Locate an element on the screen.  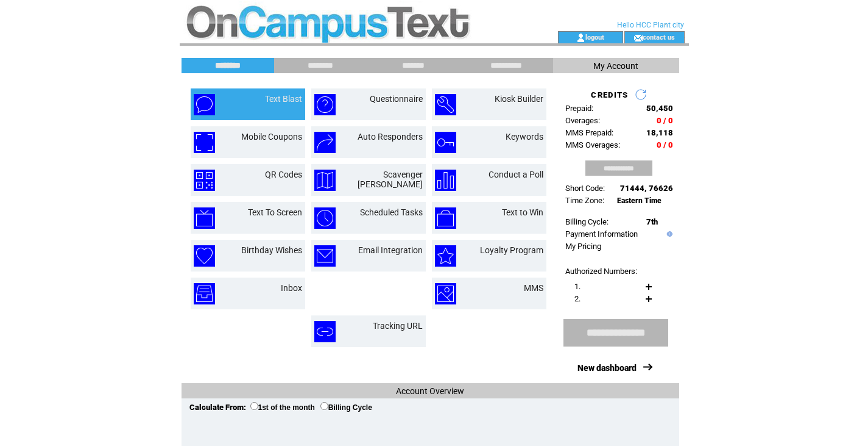
a: Tracking URL is located at coordinates (398, 325).